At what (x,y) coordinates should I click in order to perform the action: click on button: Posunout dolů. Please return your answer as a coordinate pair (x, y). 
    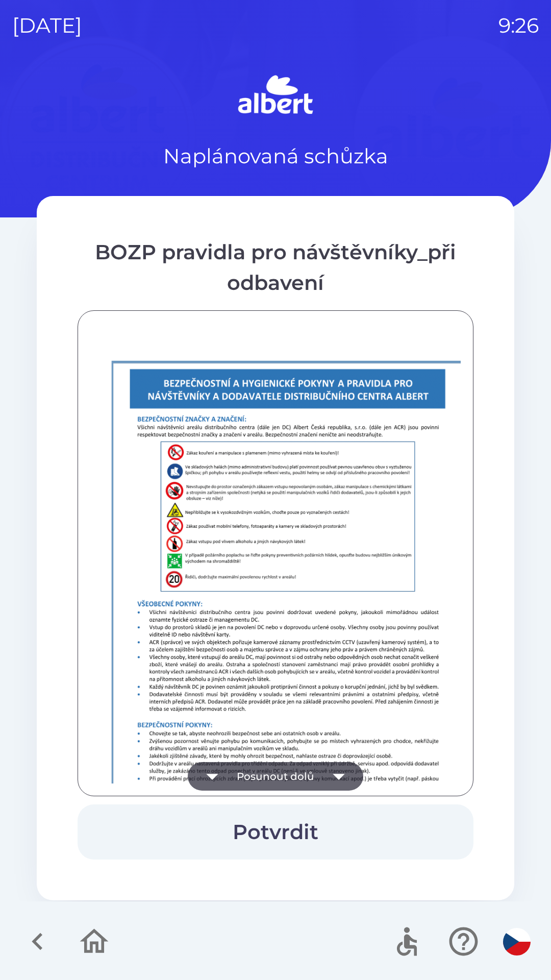
    Looking at the image, I should click on (276, 776).